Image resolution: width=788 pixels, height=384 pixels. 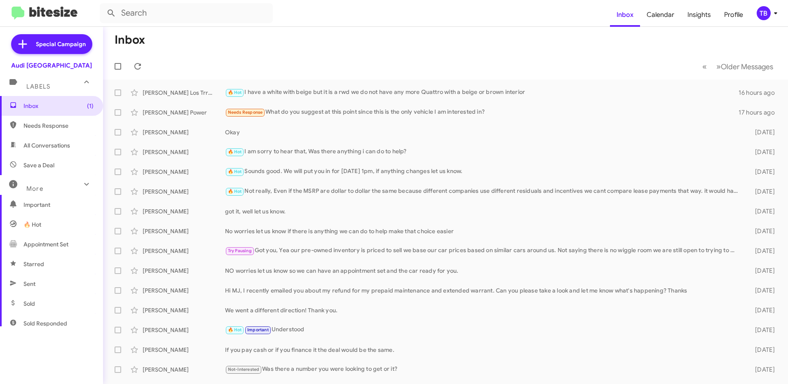 What do you see at coordinates (240, 250) in the screenshot?
I see `span: Try Pausing` at bounding box center [240, 250].